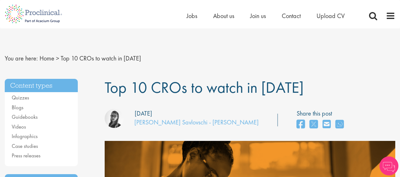  What do you see at coordinates (21, 58) in the screenshot?
I see `span: You are here:` at bounding box center [21, 58].